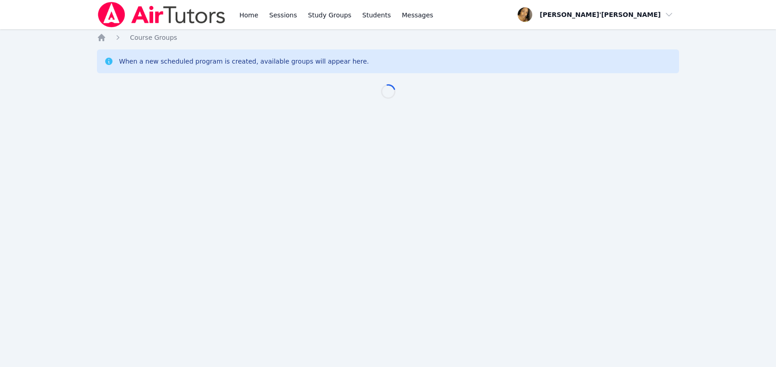 Image resolution: width=776 pixels, height=367 pixels. Describe the element at coordinates (418, 15) in the screenshot. I see `span: Messages` at that location.